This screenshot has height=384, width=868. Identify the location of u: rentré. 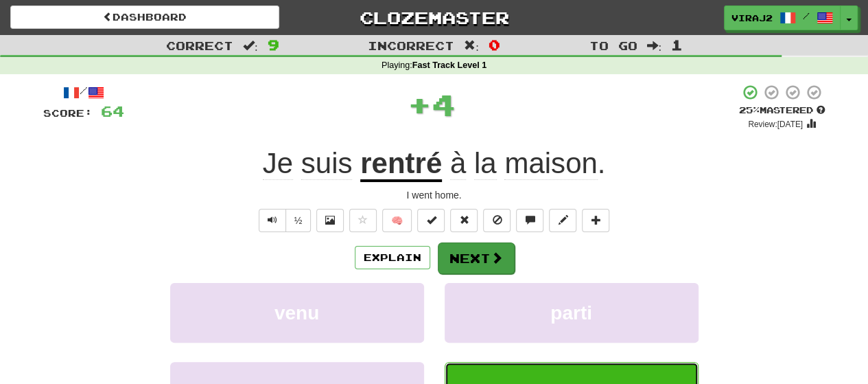
(400, 164).